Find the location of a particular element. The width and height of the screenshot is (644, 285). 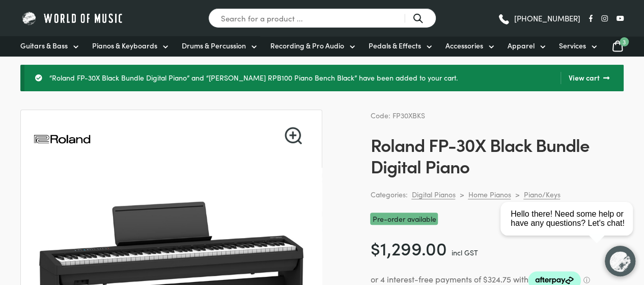

span: Drums & Percussion is located at coordinates (214, 46).